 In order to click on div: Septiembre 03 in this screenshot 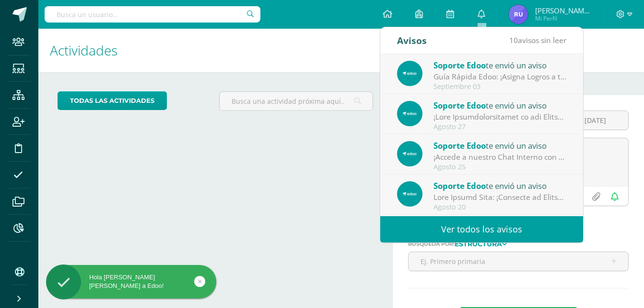, I will do `click(500, 87)`.